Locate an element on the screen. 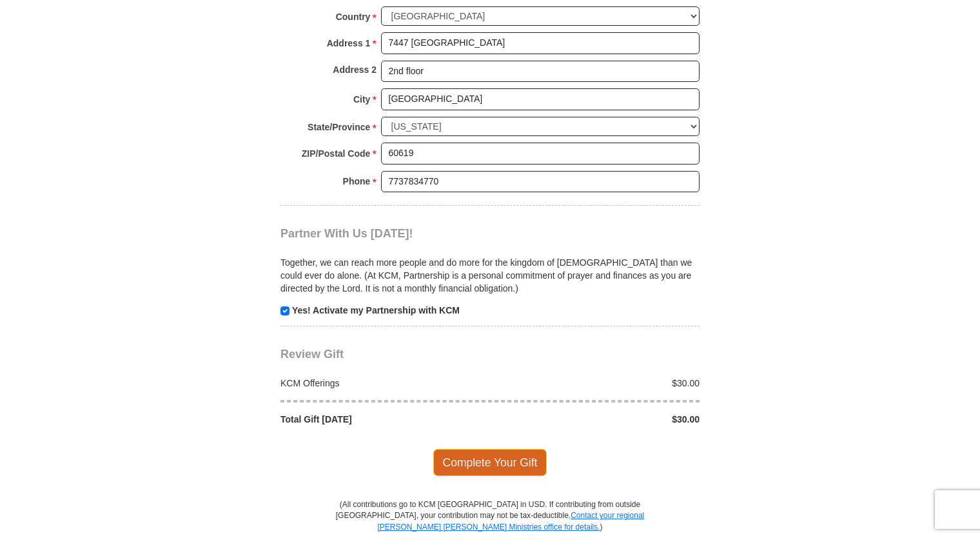 This screenshot has width=980, height=538. strong: City is located at coordinates (362, 99).